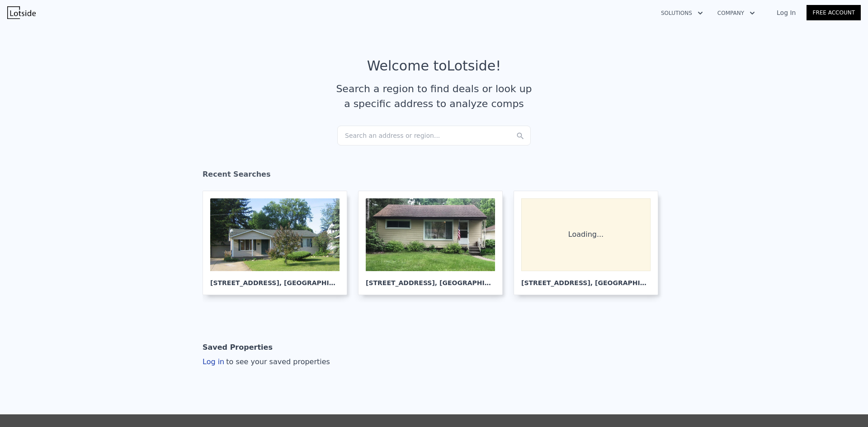 The height and width of the screenshot is (427, 868). What do you see at coordinates (237, 348) in the screenshot?
I see `div: Saved Properties` at bounding box center [237, 348].